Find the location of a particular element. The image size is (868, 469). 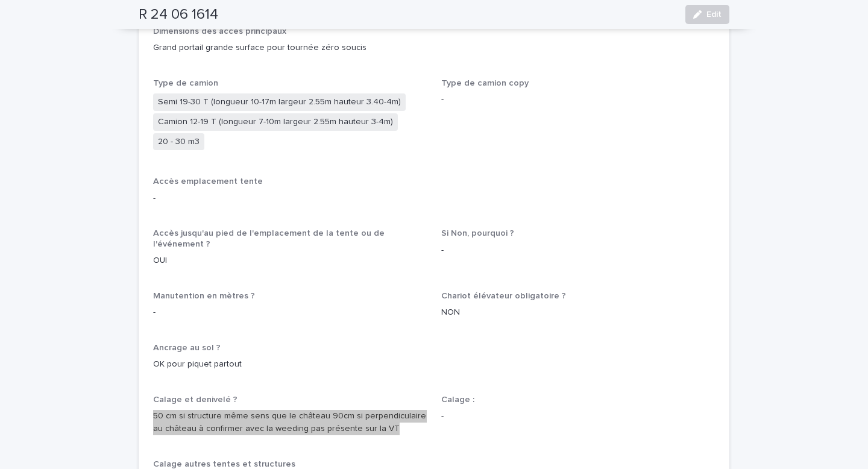

span: Type de camion is located at coordinates (185, 83).